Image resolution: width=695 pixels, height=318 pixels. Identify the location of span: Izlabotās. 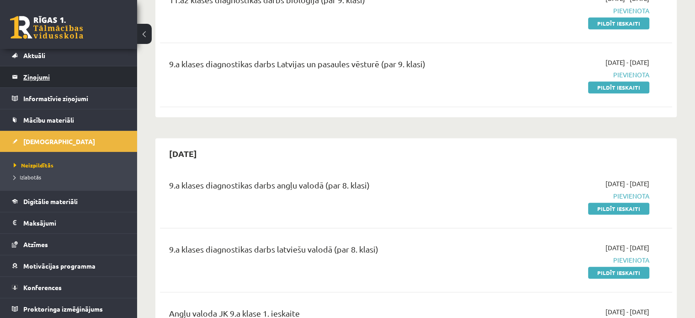
(27, 177).